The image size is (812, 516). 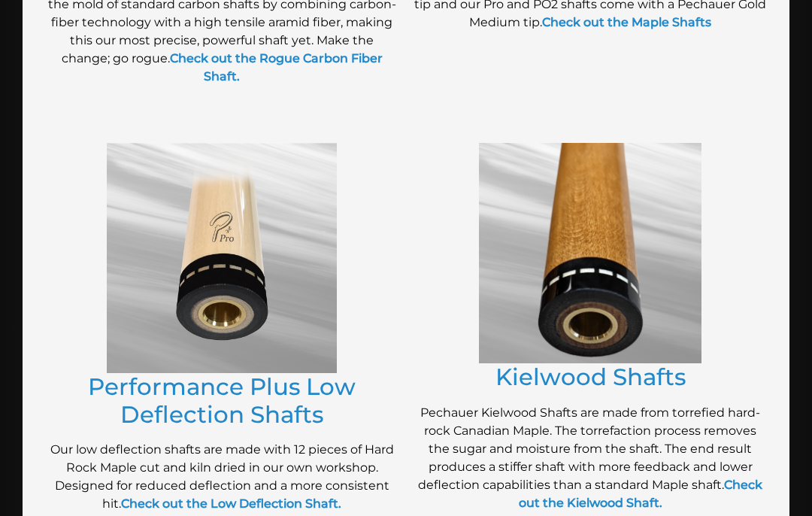 I want to click on a: Check out the Kielwood Shaft., so click(x=641, y=493).